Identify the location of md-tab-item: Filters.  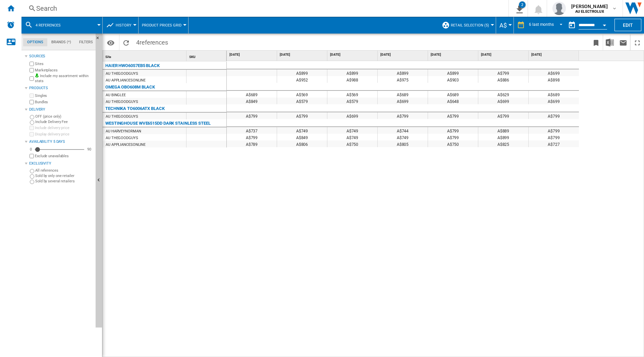
(86, 42).